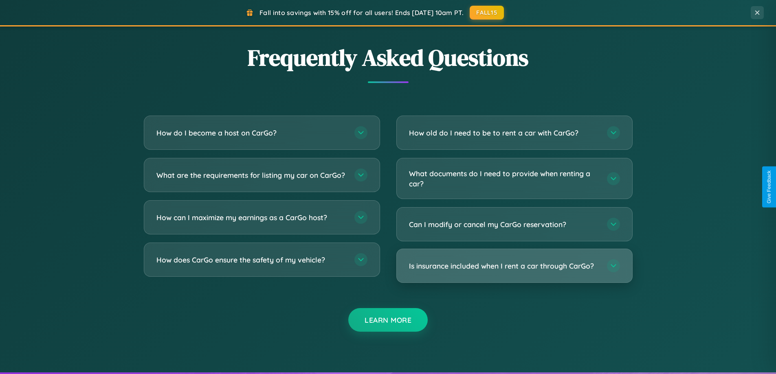 Image resolution: width=776 pixels, height=374 pixels. What do you see at coordinates (251, 260) in the screenshot?
I see `h3: How does CarGo ensure the safety of my vehicle?` at bounding box center [251, 260].